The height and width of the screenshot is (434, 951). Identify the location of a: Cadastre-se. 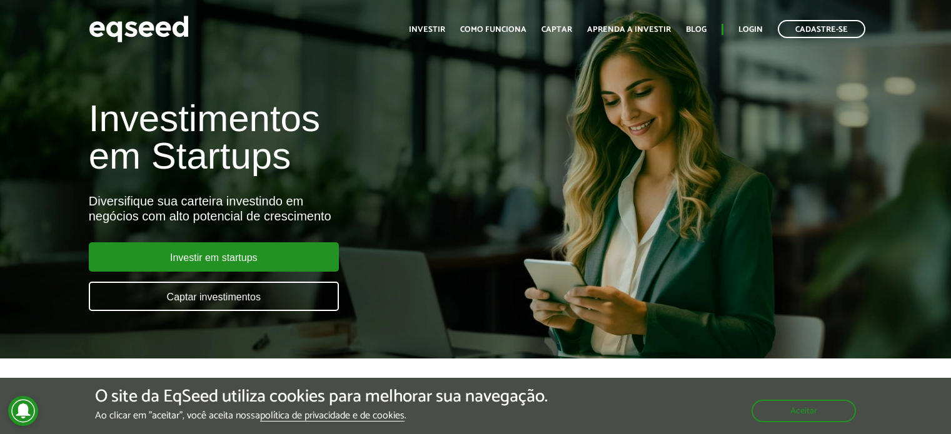
(821, 29).